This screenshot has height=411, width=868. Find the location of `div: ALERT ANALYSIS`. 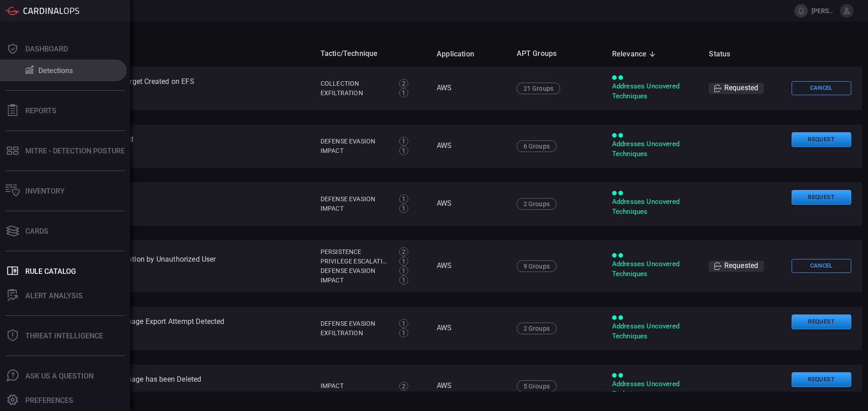

div: ALERT ANALYSIS is located at coordinates (54, 296).